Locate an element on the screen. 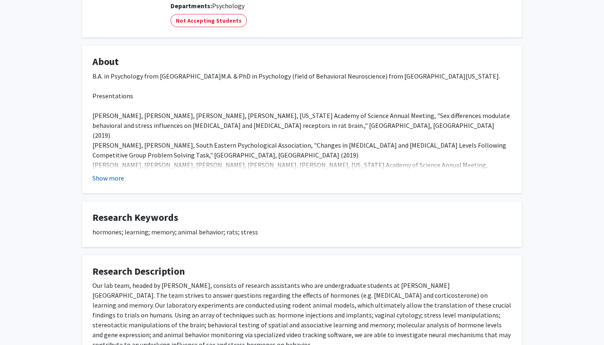 This screenshot has width=604, height=345. div: hormones; learning; memory; animal behavior; rats; stress is located at coordinates (302, 232).